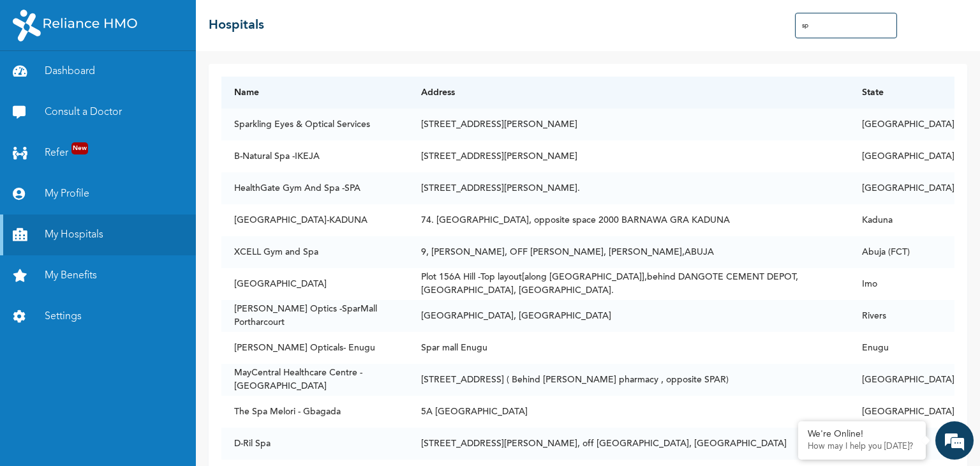  What do you see at coordinates (314, 156) in the screenshot?
I see `td: B-Natural Spa -IKEJA` at bounding box center [314, 156].